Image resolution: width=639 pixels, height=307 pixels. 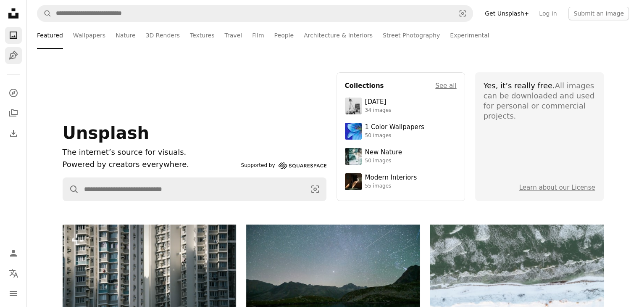 What do you see at coordinates (401, 131) in the screenshot?
I see `a: 1 Color Wallpapers50 images` at bounding box center [401, 131].